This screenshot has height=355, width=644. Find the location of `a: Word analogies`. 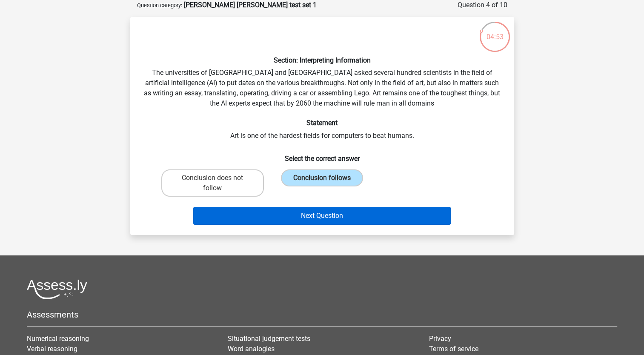

a: Word analogies is located at coordinates (251, 348).